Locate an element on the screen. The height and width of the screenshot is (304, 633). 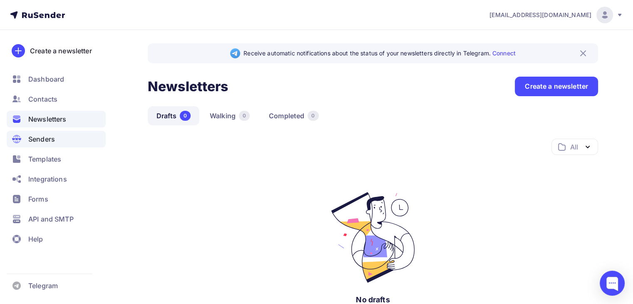
a: Drafts0 is located at coordinates (174, 116).